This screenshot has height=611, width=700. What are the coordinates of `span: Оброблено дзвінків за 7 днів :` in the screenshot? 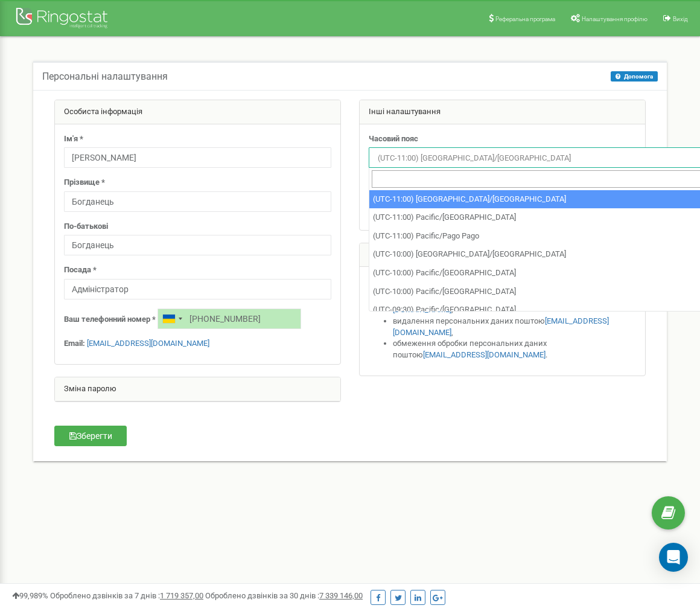 It's located at (127, 595).